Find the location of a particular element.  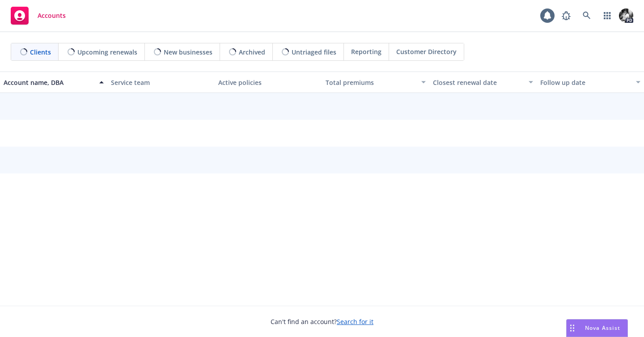

a: Search is located at coordinates (587, 16).